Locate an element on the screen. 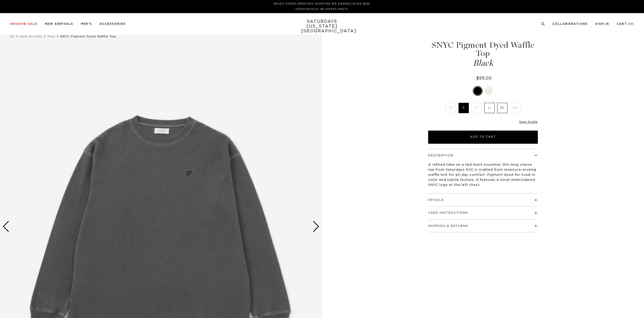 The height and width of the screenshot is (318, 644). a: Men's is located at coordinates (86, 24).